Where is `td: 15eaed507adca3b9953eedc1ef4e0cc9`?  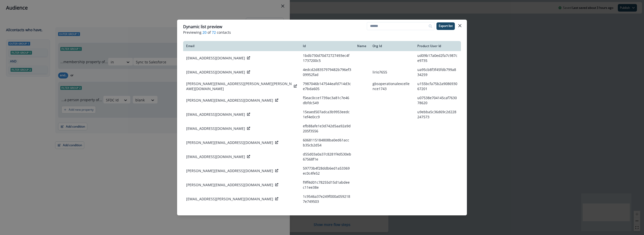 td: 15eaed507adca3b9953eedc1ef4e0cc9 is located at coordinates (327, 114).